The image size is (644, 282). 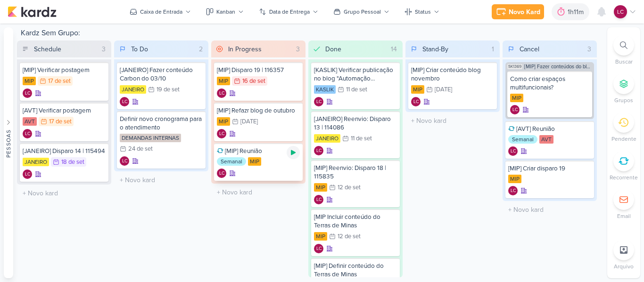 I want to click on p: Buscar, so click(x=624, y=62).